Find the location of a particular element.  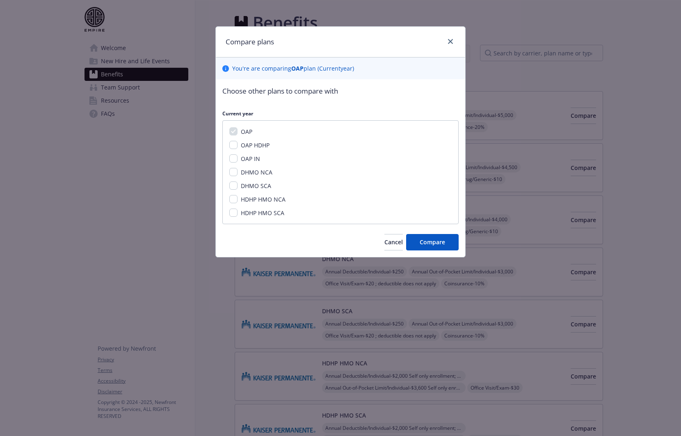

a: close is located at coordinates (450, 41).